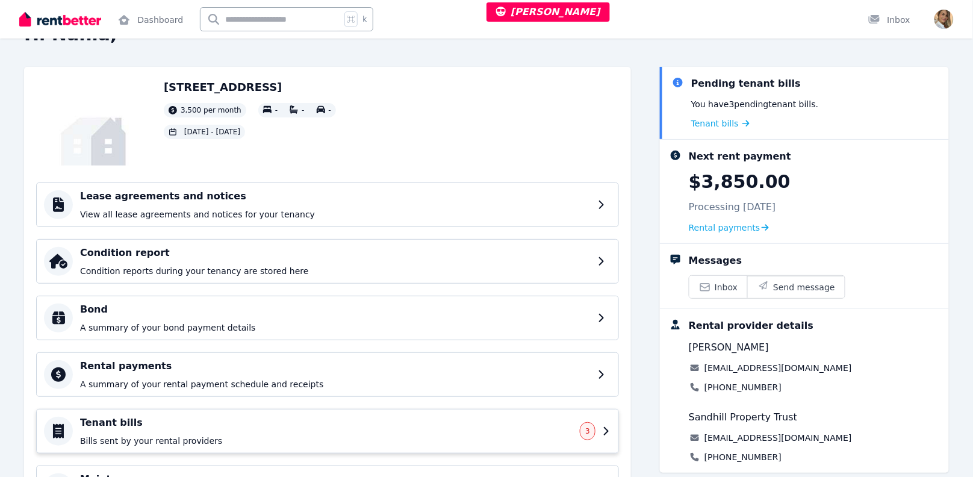  Describe the element at coordinates (336, 328) in the screenshot. I see `p: A summary of your bond payment details` at that location.